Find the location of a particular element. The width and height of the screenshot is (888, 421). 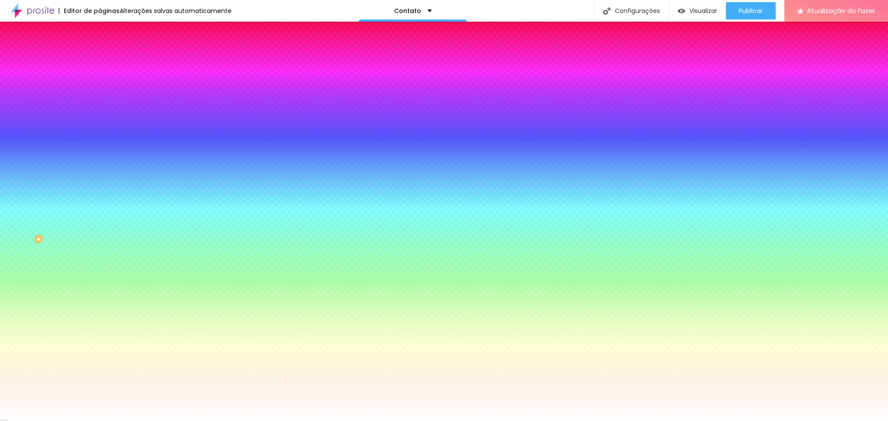

button: Publicar is located at coordinates (750, 11).